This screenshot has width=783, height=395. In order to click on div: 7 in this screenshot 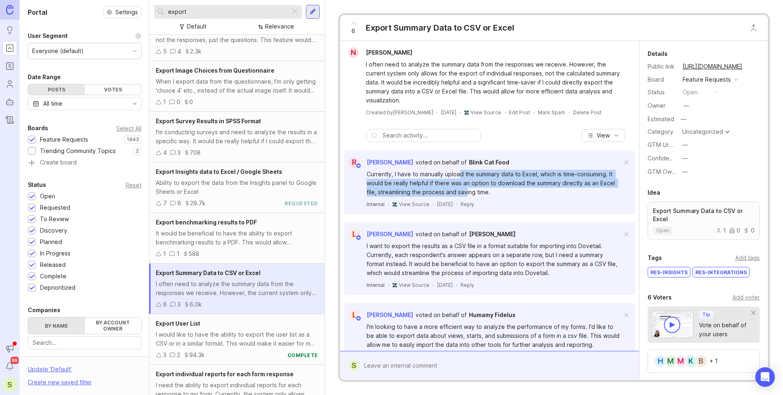, I will do `click(165, 203)`.